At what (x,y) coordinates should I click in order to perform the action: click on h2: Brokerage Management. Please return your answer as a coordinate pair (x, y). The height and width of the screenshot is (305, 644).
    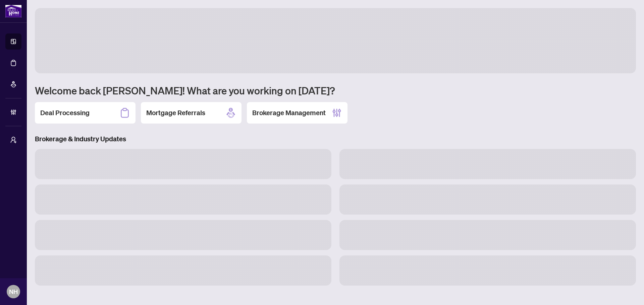
    Looking at the image, I should click on (289, 113).